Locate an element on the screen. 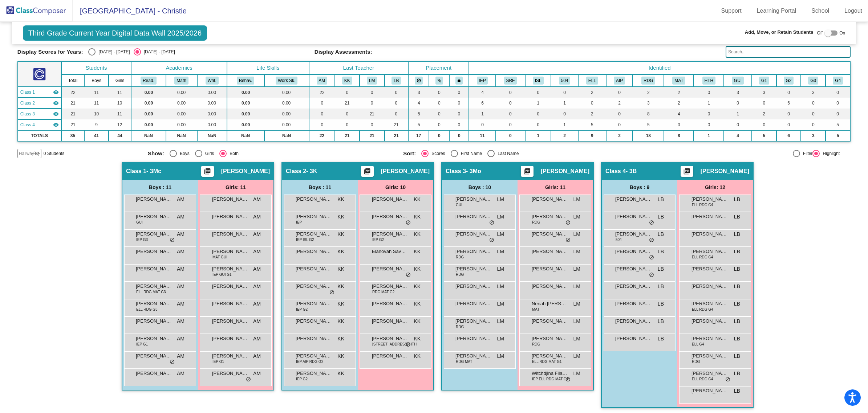 The image size is (868, 413). div: Girls: 10 is located at coordinates (396, 187).